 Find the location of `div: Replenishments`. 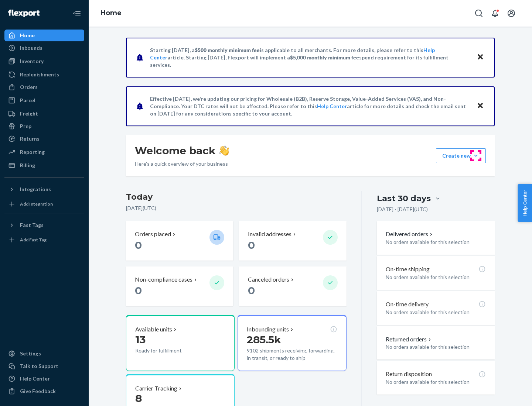

div: Replenishments is located at coordinates (40, 75).